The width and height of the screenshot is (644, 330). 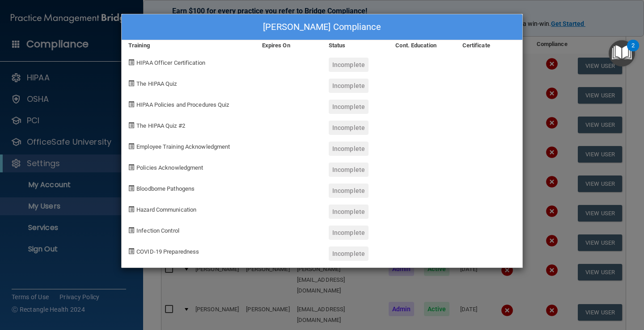 I want to click on div: Cont. Education, so click(x=422, y=46).